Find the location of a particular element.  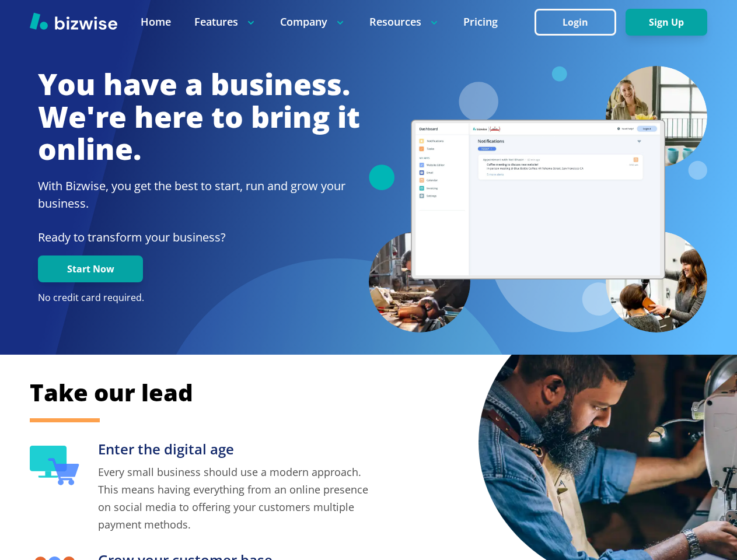

h1: You have a business. We're here to bring it online. is located at coordinates (199, 116).